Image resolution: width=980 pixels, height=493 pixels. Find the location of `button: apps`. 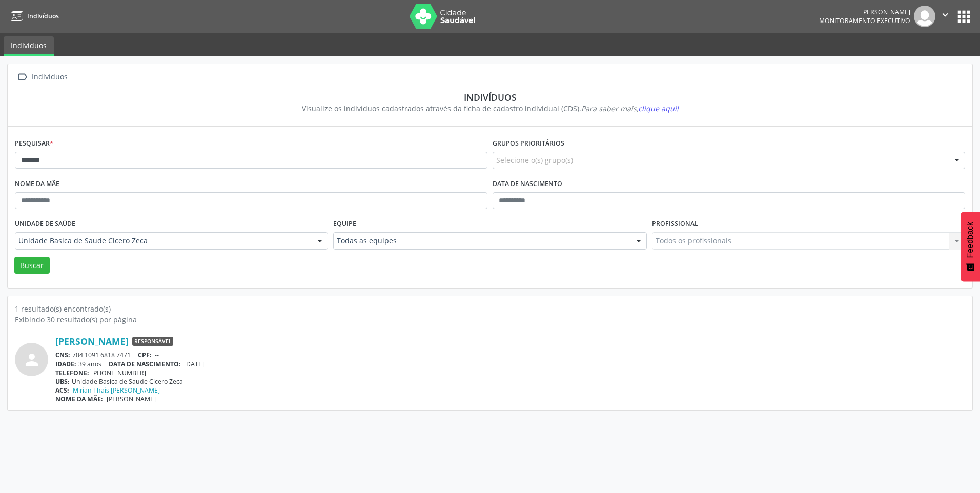

button: apps is located at coordinates (963, 17).